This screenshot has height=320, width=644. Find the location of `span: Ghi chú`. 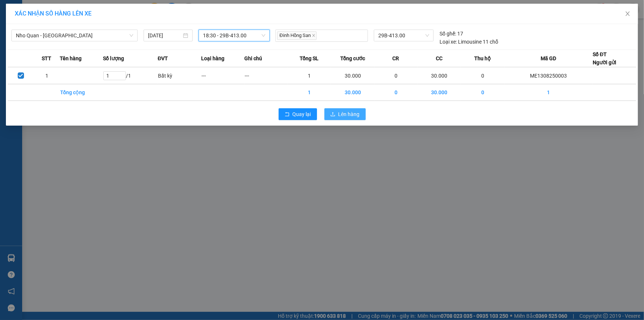

span: Ghi chú is located at coordinates (253, 58).